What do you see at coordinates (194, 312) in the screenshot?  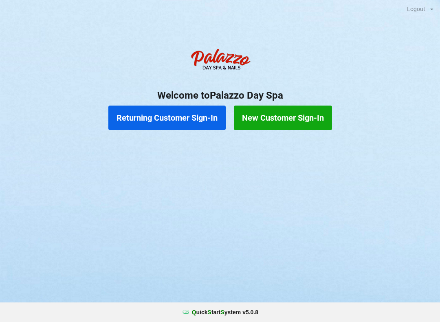 I see `span: Q` at bounding box center [194, 312].